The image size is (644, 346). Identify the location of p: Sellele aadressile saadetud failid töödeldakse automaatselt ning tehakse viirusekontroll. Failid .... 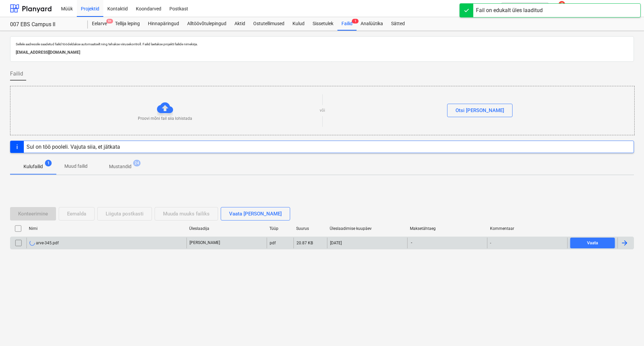
(322, 44).